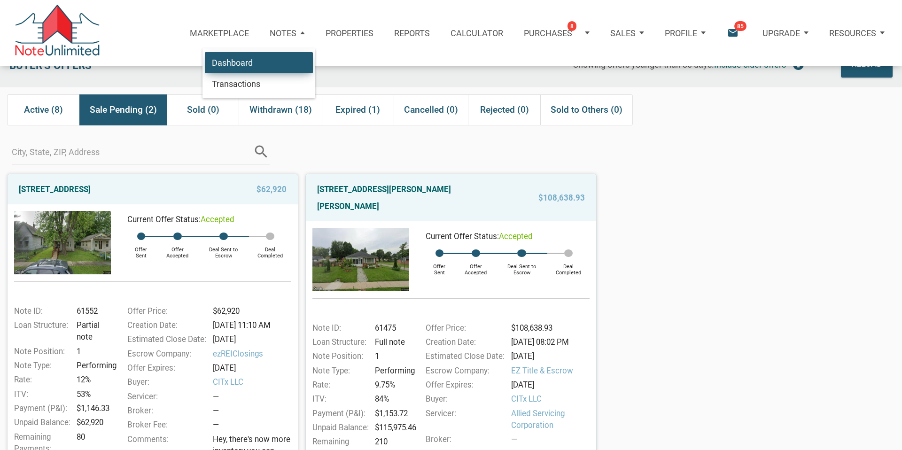 This screenshot has width=902, height=450. Describe the element at coordinates (557, 33) in the screenshot. I see `a: Purchases8` at that location.